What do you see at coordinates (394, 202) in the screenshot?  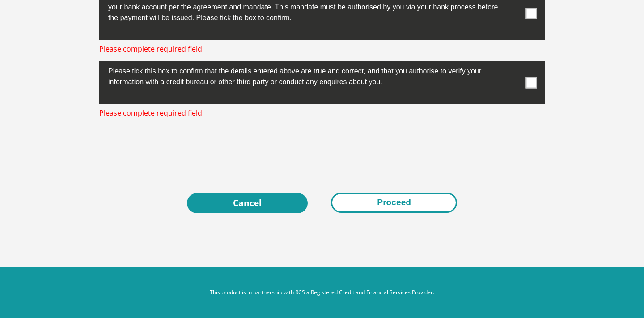 I see `button: Proceed` at bounding box center [394, 202].